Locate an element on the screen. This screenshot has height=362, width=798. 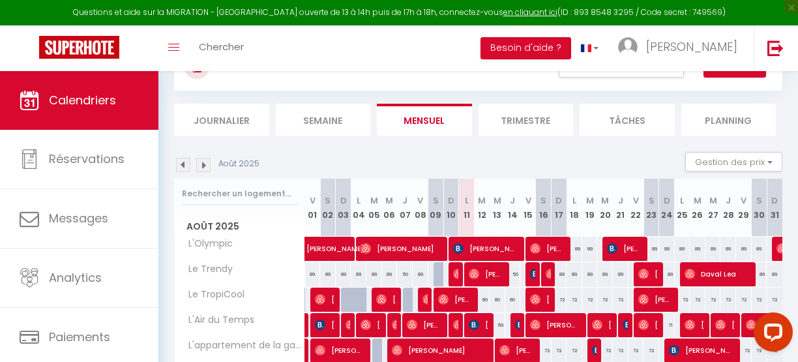
span: Réservations is located at coordinates (87, 158).